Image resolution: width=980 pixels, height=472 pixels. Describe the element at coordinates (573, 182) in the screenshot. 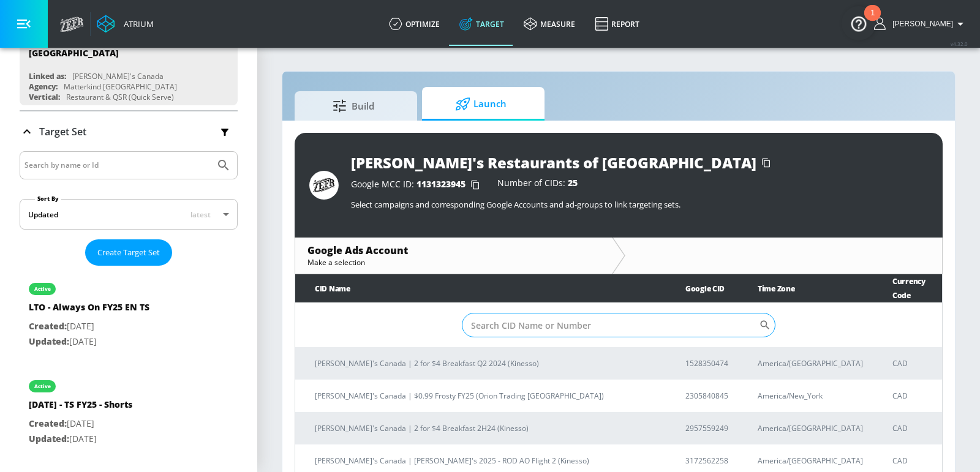

I see `span: 25` at that location.